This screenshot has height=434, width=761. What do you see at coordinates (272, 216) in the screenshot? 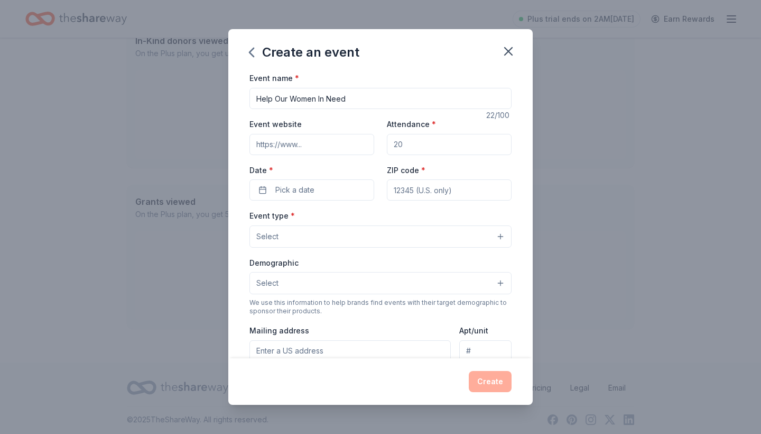
I see `label: Event type` at bounding box center [272, 216].